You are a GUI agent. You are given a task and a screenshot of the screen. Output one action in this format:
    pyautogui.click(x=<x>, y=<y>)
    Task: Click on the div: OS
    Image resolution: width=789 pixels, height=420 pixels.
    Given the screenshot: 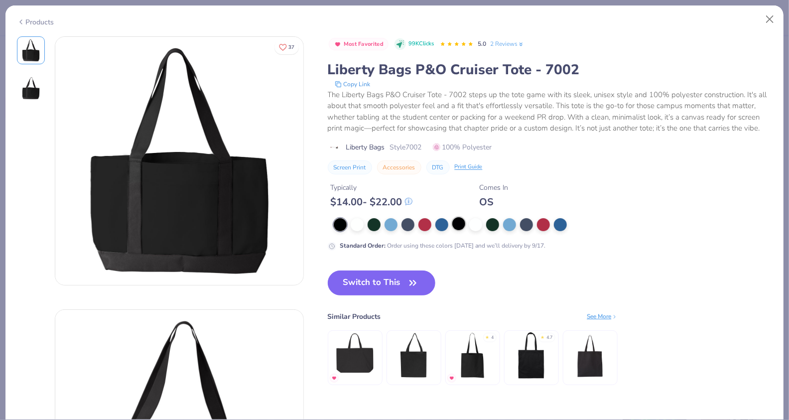 What is the action you would take?
    pyautogui.click(x=494, y=202)
    